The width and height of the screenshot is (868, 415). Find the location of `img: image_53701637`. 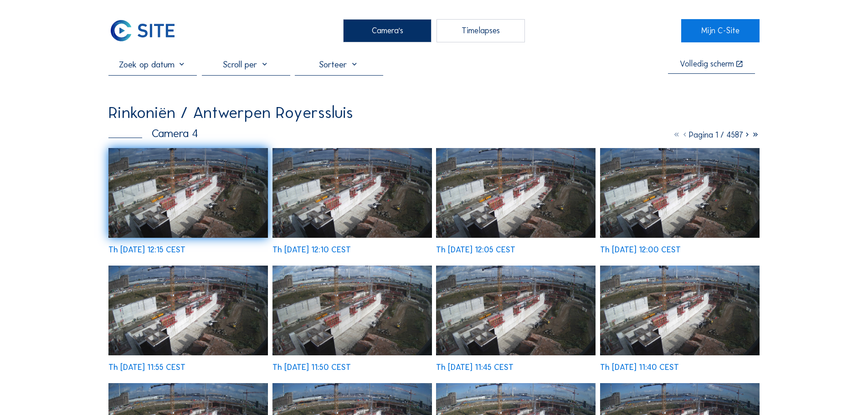

img: image_53701637 is located at coordinates (680, 193).